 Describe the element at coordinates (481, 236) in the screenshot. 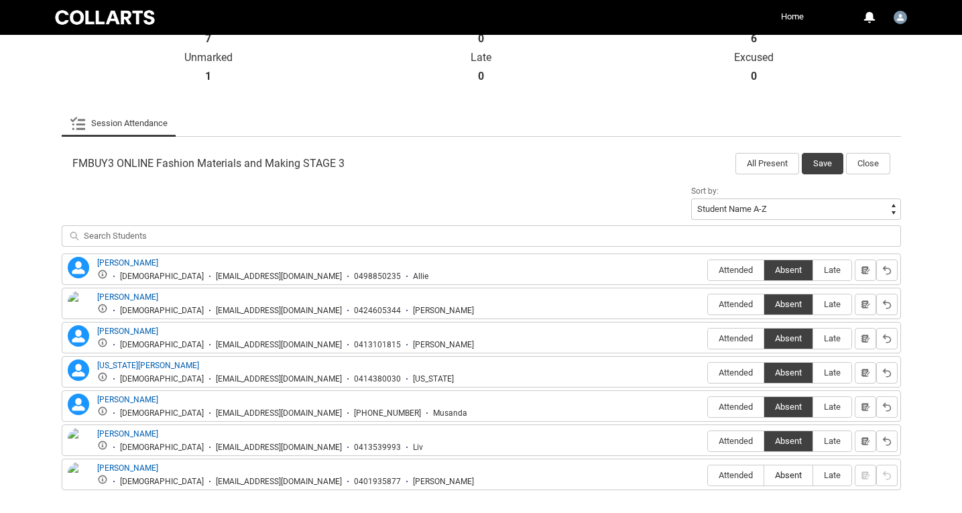

I see `input: Search Students` at that location.